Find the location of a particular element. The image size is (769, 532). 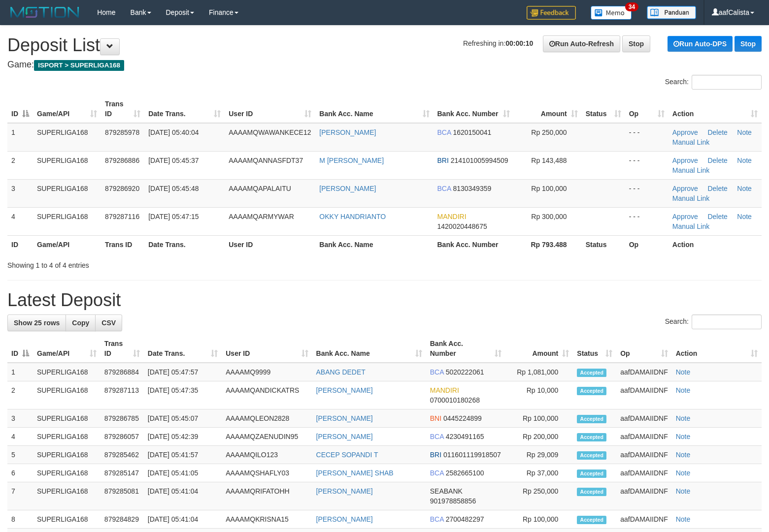

label: Search: is located at coordinates (713, 82).